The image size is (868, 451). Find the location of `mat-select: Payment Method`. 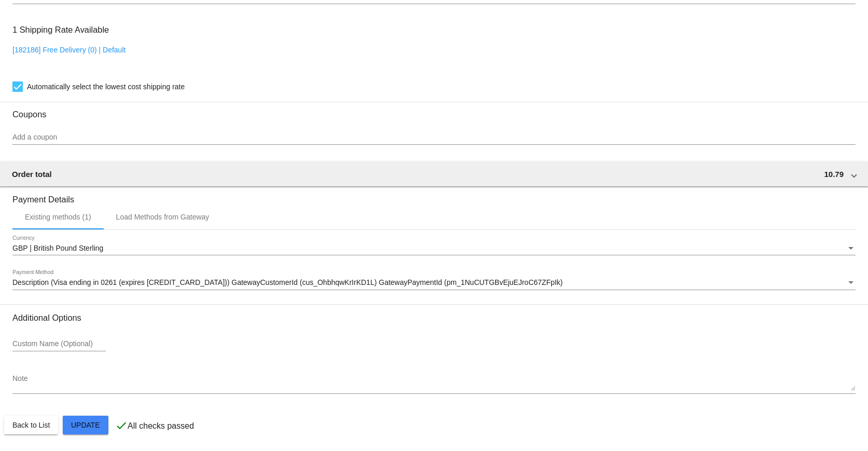

mat-select: Payment Method is located at coordinates (434, 283).